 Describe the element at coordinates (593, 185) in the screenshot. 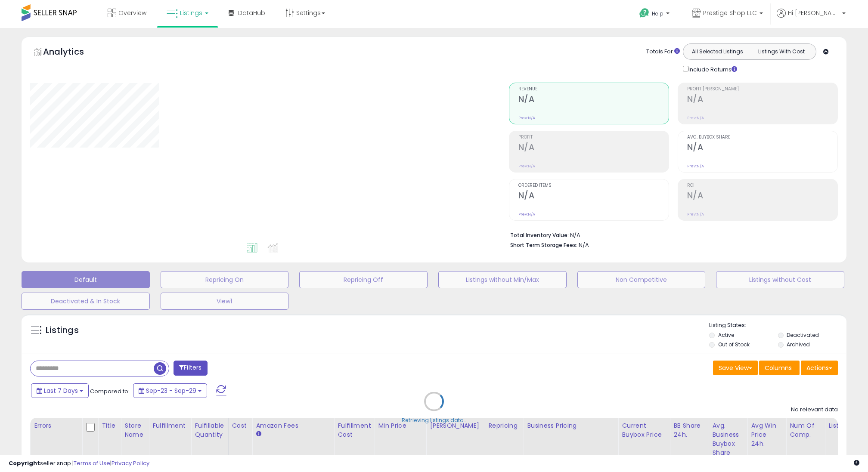

I see `span: Ordered Items` at that location.